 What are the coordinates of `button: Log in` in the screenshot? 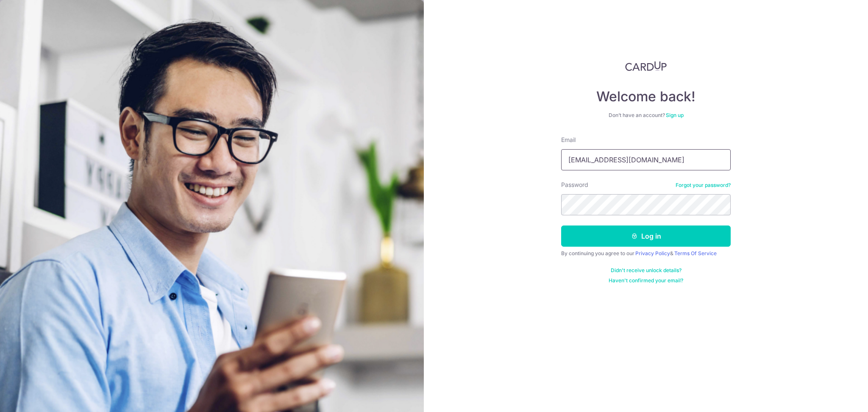 It's located at (646, 236).